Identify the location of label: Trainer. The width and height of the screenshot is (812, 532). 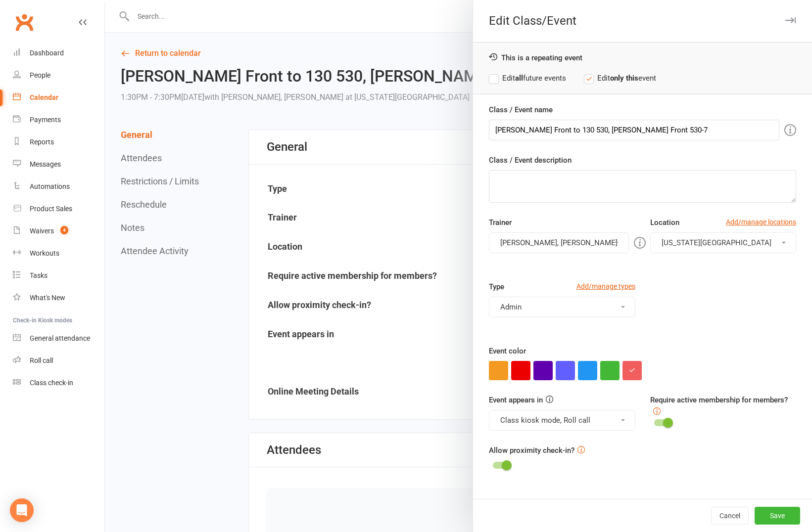
(500, 223).